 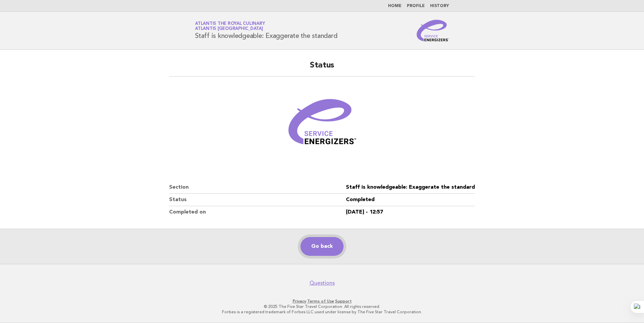 I want to click on a: Privacy, so click(x=299, y=302).